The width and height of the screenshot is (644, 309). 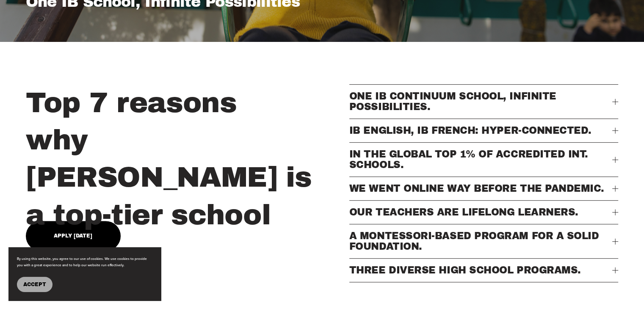 What do you see at coordinates (481, 101) in the screenshot?
I see `span: ONE IB CONTINUUM SCHOOL, INFINITE POSSIBILITIES.` at bounding box center [481, 101].